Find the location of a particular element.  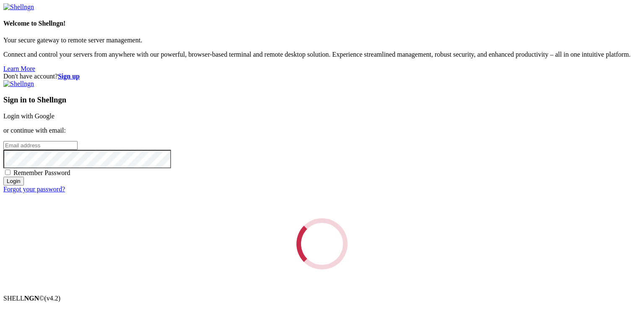

input: Remember Password is located at coordinates (7, 172).